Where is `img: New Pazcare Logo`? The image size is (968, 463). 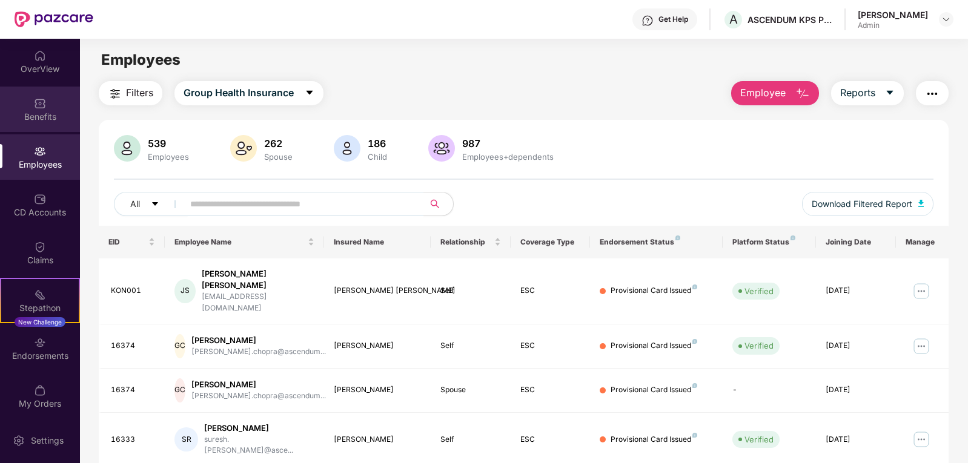
img: New Pazcare Logo is located at coordinates (54, 19).